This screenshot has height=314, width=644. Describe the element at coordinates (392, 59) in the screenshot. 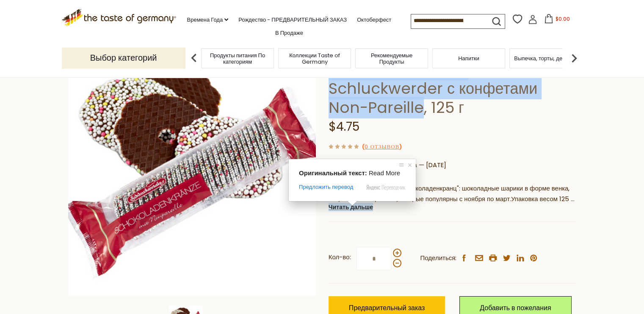

I see `ya-tr-span: Рекомендуемые Продукты` at that location.